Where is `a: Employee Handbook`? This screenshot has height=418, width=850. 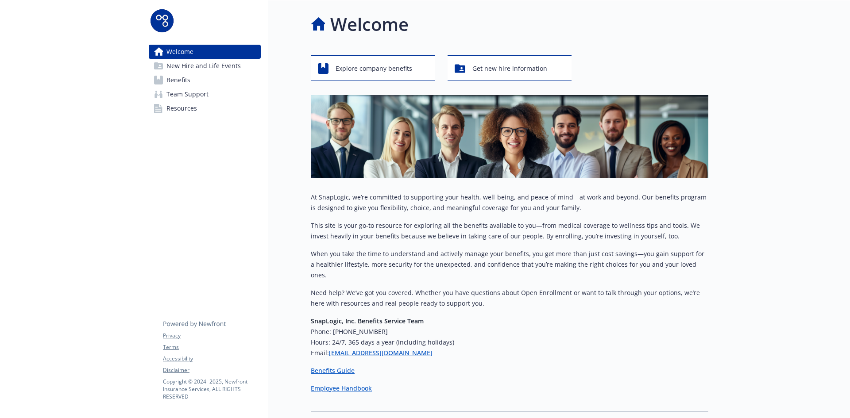
a: Employee Handbook is located at coordinates (341, 388).